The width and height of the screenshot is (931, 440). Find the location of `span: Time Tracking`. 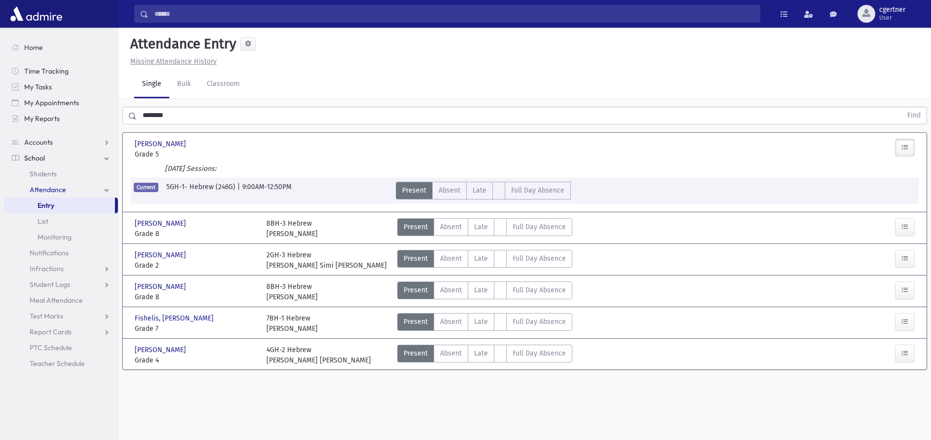

span: Time Tracking is located at coordinates (46, 71).